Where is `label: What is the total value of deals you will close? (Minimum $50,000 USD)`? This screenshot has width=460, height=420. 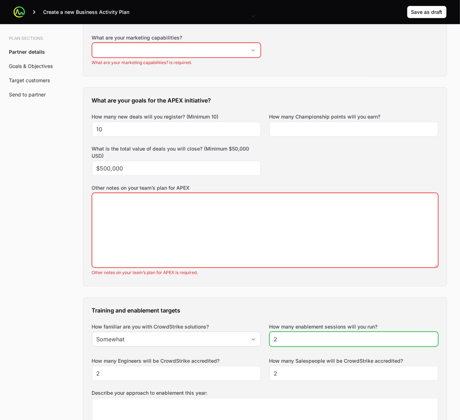 label: What is the total value of deals you will close? (Minimum $50,000 USD) is located at coordinates (176, 152).